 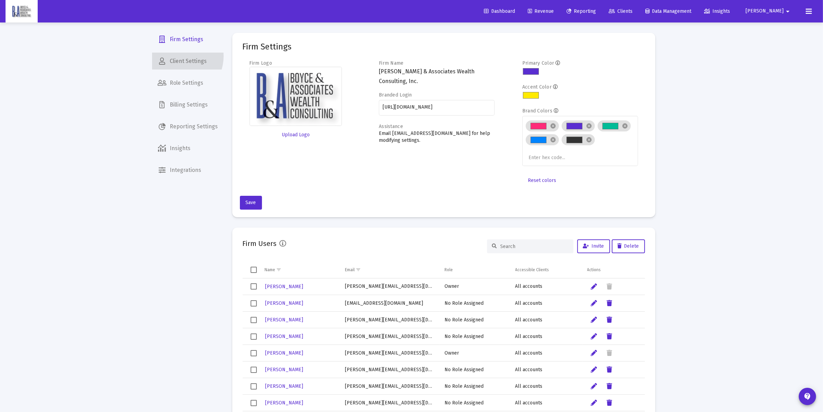 What do you see at coordinates (500, 11) in the screenshot?
I see `span: Dashboard` at bounding box center [500, 11].